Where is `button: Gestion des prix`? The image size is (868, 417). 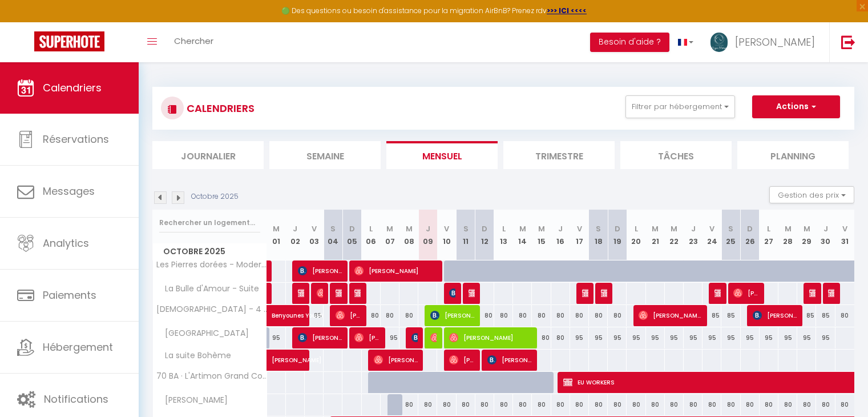 button: Gestion des prix is located at coordinates (812, 195).